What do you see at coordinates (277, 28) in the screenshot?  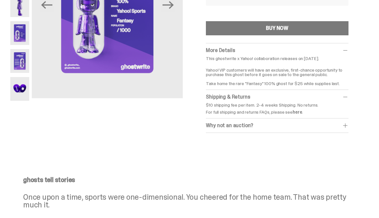 I see `button: BUY NOW` at bounding box center [277, 28].